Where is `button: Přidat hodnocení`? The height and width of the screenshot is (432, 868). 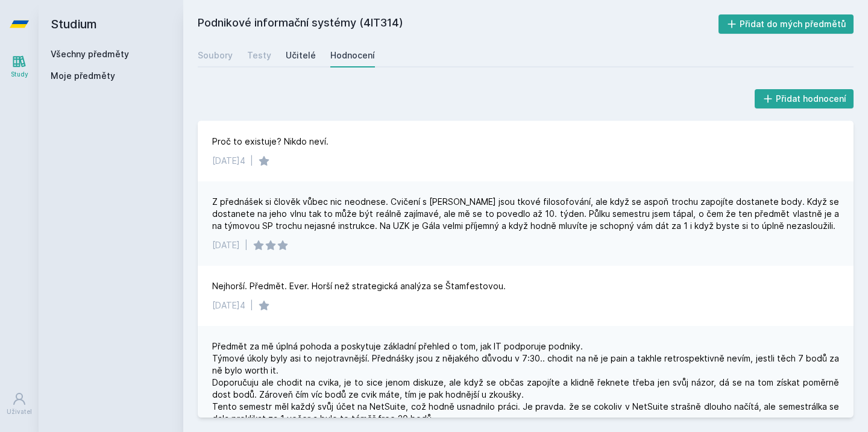 button: Přidat hodnocení is located at coordinates (805, 99).